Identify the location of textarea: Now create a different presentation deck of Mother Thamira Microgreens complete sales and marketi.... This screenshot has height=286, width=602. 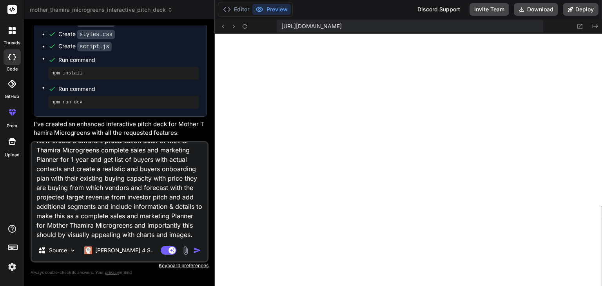
(120, 191).